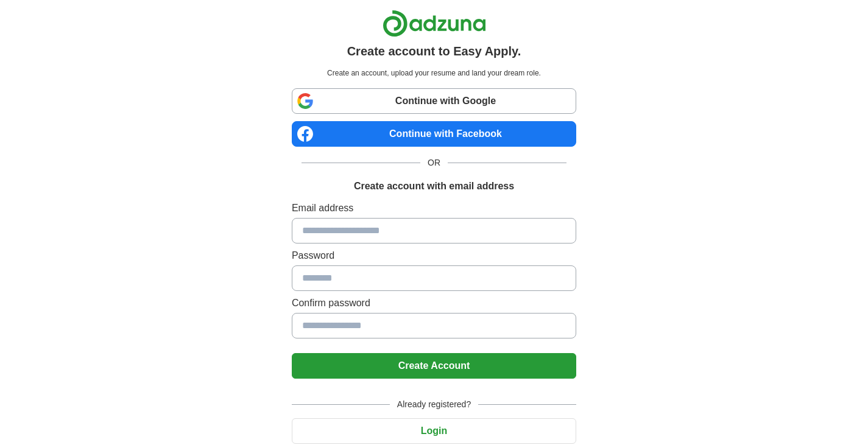  I want to click on span: Already registered?, so click(434, 404).